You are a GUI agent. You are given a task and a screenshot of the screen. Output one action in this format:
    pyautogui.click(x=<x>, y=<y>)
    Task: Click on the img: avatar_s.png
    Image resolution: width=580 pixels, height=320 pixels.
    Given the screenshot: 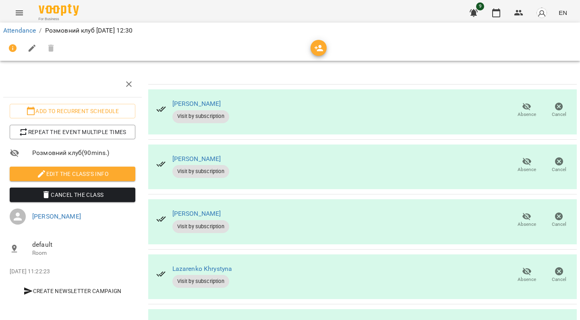 What is the action you would take?
    pyautogui.click(x=542, y=13)
    